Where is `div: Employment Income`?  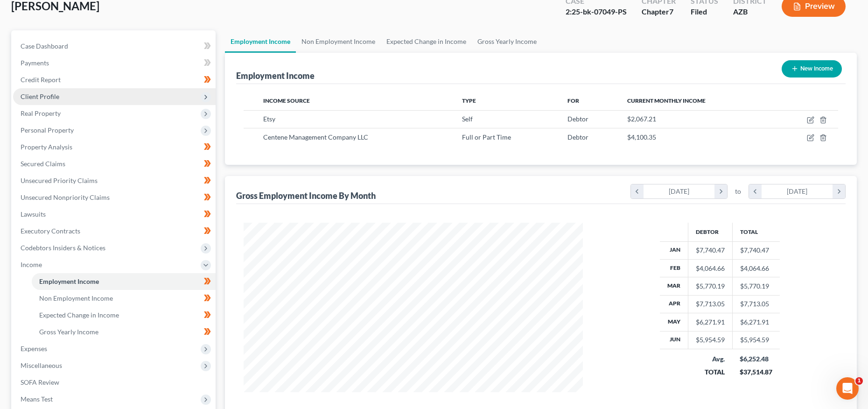 div: Employment Income is located at coordinates (275, 76).